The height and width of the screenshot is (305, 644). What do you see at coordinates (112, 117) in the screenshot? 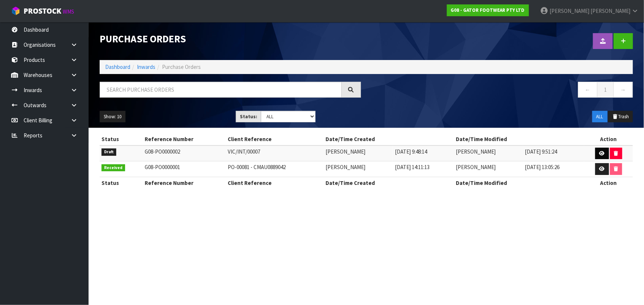
I see `button: Show: 10` at bounding box center [112, 117].